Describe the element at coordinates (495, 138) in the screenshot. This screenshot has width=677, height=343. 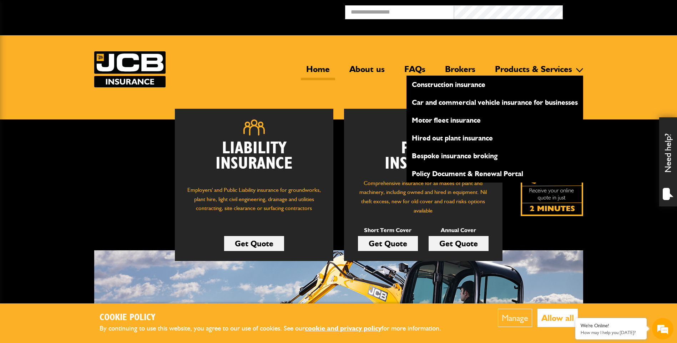
I see `a: Hired out plant insurance` at that location.